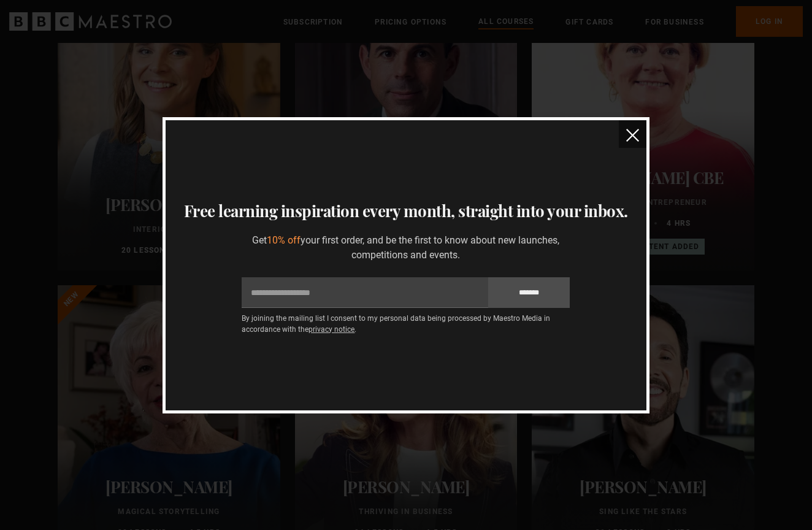 The height and width of the screenshot is (530, 812). I want to click on p: By joining the mailing list I consent to my personal data being processed by Maestro Media in acc..., so click(405, 324).